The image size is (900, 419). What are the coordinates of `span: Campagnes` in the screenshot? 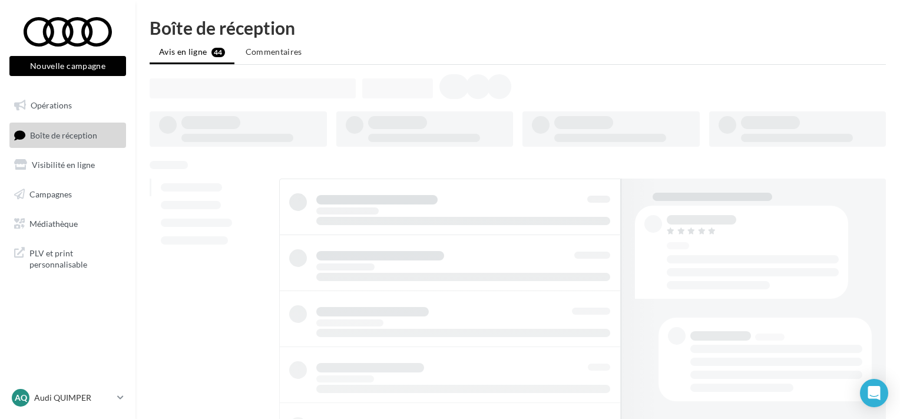 It's located at (51, 194).